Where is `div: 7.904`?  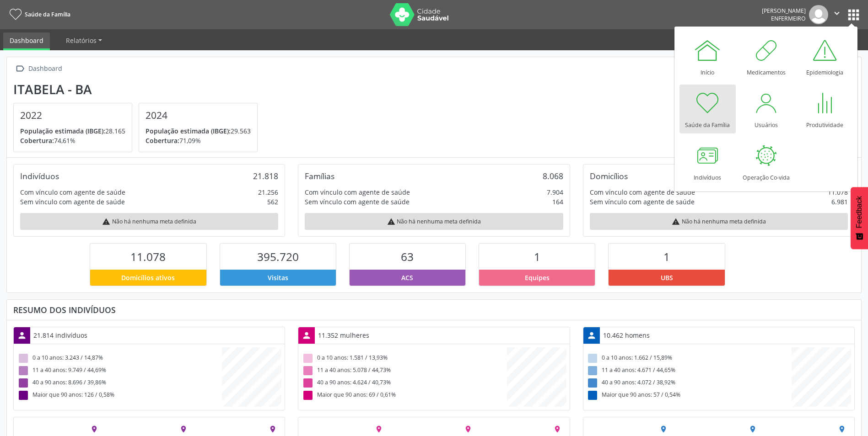
div: 7.904 is located at coordinates (555, 192).